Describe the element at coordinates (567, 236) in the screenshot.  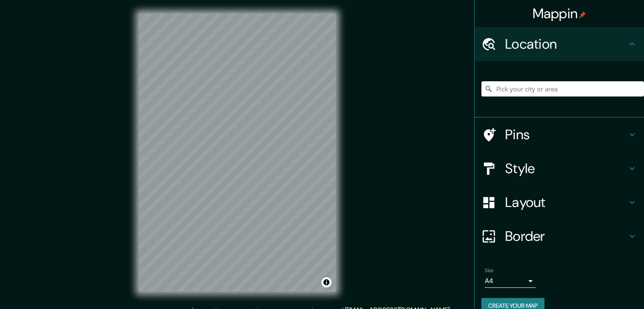
I see `h4: Border` at that location.